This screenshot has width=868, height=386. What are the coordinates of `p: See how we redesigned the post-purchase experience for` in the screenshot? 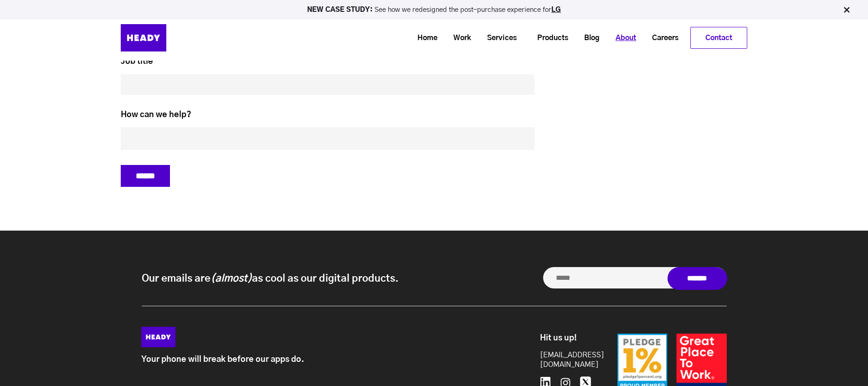 It's located at (434, 10).